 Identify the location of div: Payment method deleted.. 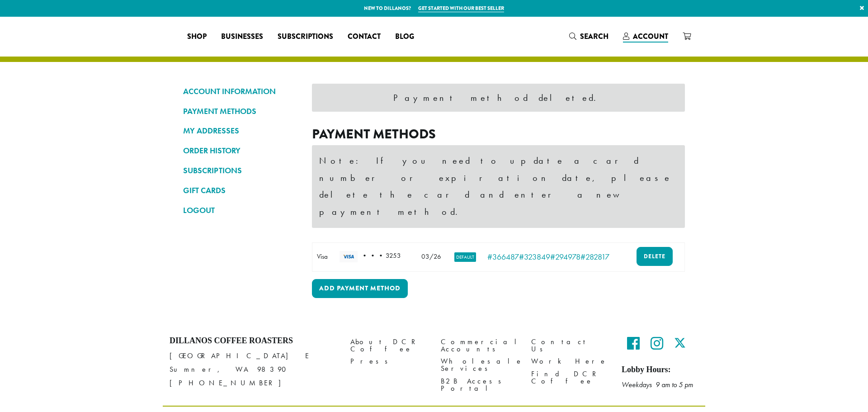
(498, 97).